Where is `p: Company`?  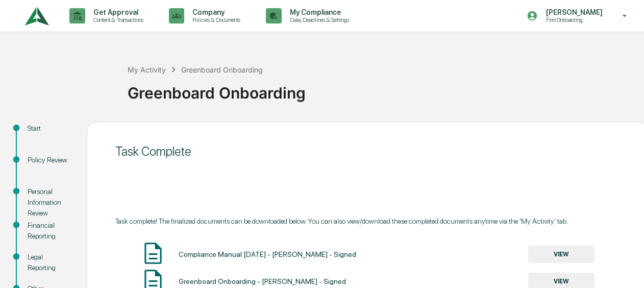
p: Company is located at coordinates (215, 12).